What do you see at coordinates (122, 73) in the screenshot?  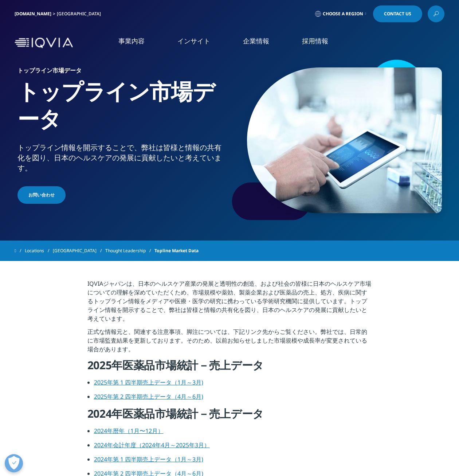 I see `h6: トップライン市場データ` at bounding box center [122, 73].